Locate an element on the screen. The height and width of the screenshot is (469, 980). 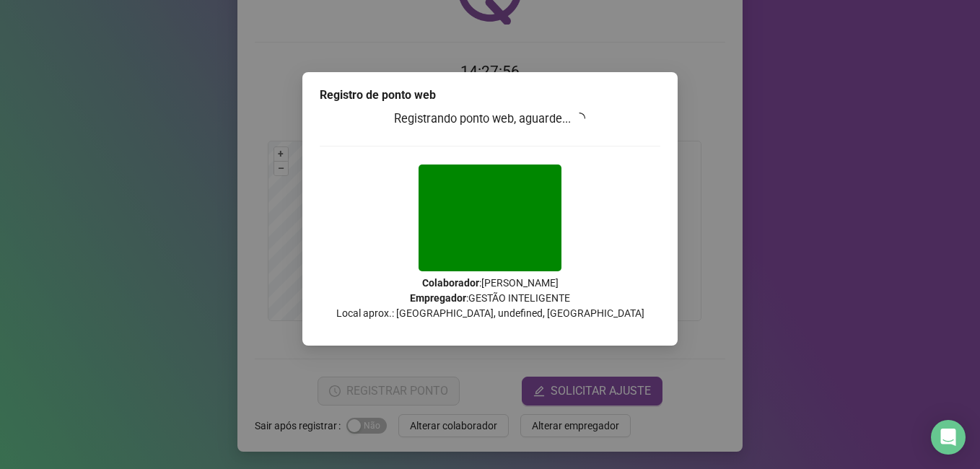
span: loading is located at coordinates (580, 119).